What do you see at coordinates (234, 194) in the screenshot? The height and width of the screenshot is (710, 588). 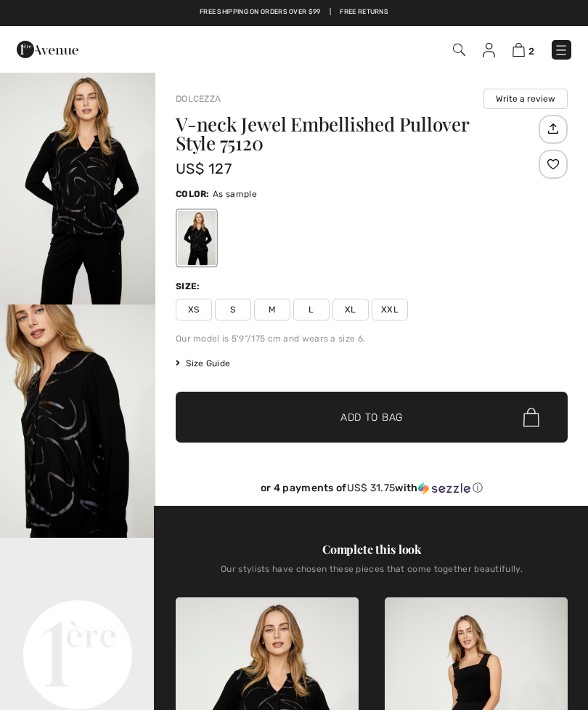 I see `span: As sample` at bounding box center [234, 194].